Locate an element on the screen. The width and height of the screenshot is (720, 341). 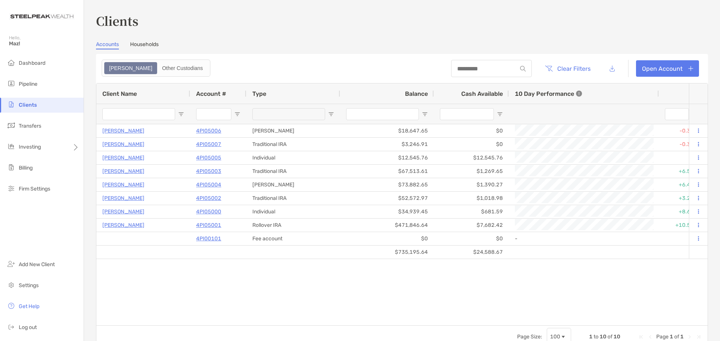
span: 10 is located at coordinates (603, 337).